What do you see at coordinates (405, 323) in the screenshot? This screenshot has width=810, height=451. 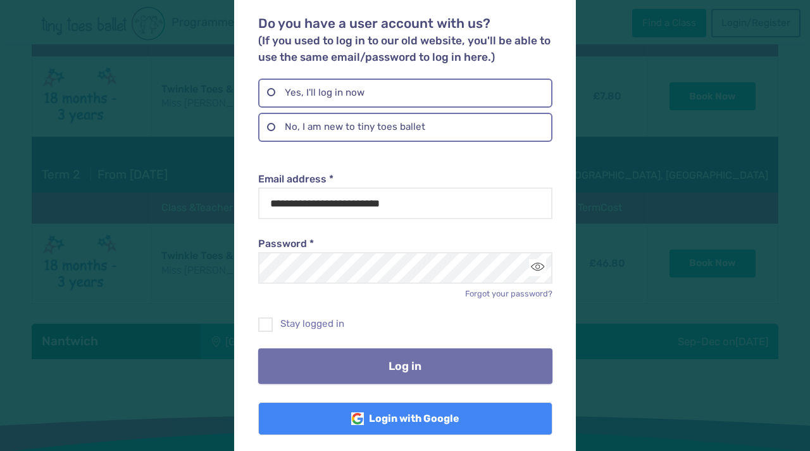 I see `label: Stay logged in` at bounding box center [405, 323].